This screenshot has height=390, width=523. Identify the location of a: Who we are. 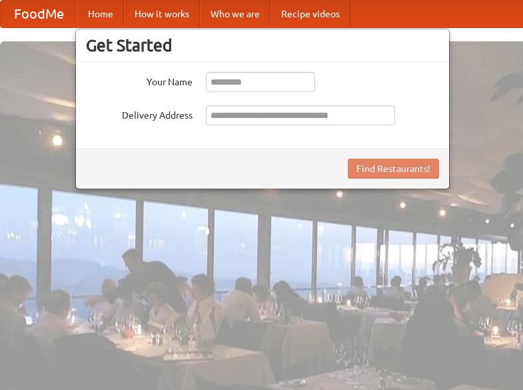
(235, 14).